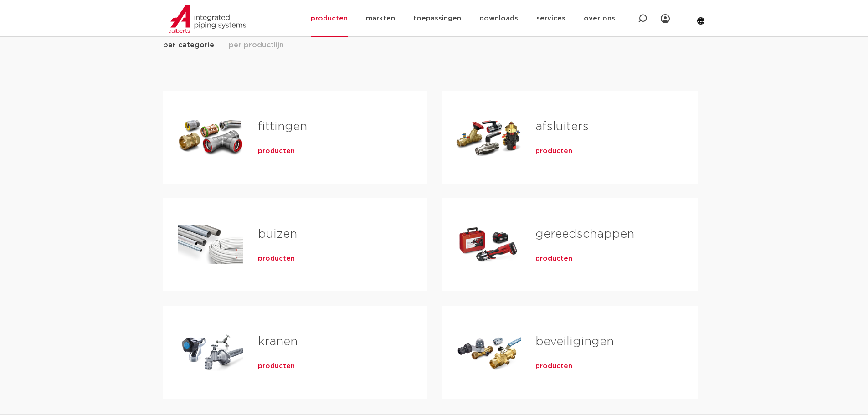 Image resolution: width=868 pixels, height=415 pixels. What do you see at coordinates (584, 234) in the screenshot?
I see `a: gereedschappen` at bounding box center [584, 234].